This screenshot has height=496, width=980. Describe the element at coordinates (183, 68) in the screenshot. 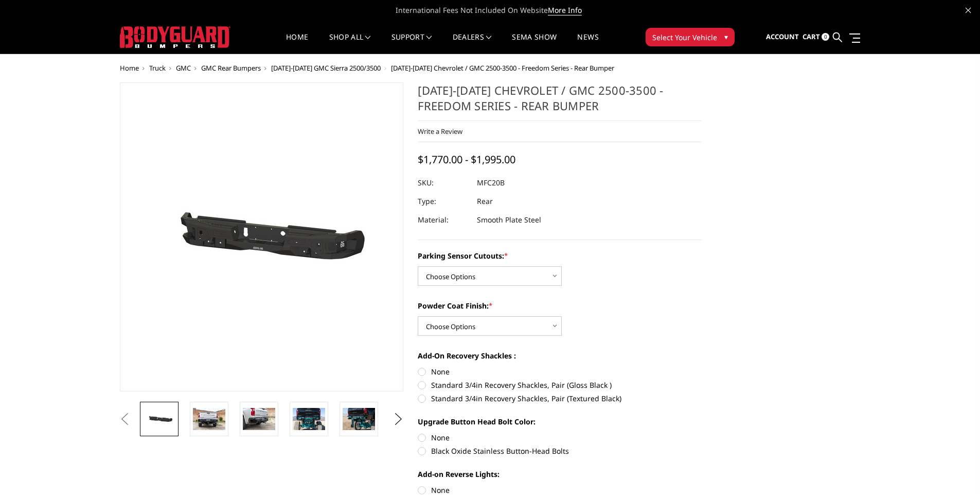

I see `a: GMC` at that location.